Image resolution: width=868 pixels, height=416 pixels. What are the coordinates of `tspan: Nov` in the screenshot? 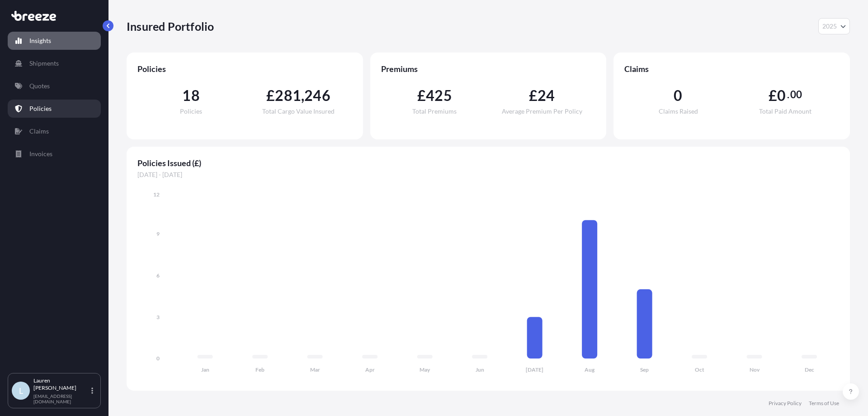 It's located at (755, 370).